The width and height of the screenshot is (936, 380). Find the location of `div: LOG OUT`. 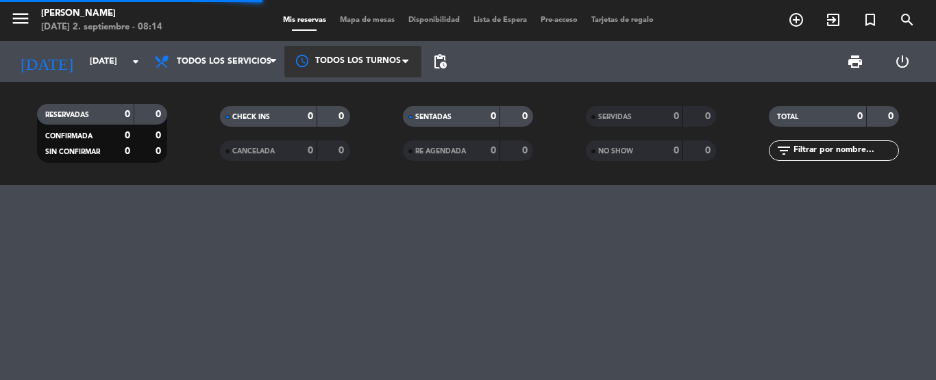

div: LOG OUT is located at coordinates (902, 62).